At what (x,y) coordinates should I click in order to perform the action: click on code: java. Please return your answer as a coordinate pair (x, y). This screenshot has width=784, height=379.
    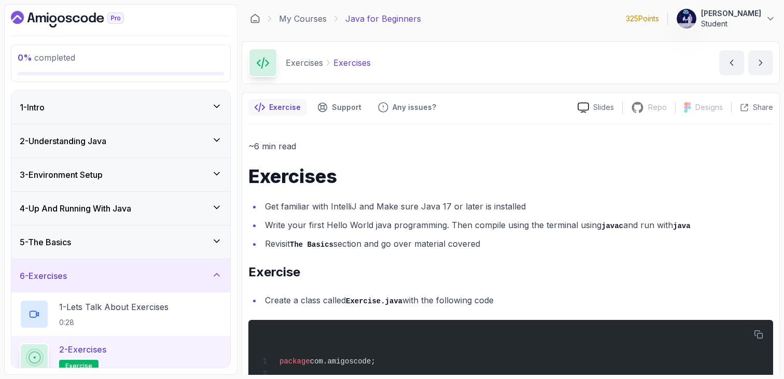
    Looking at the image, I should click on (682, 226).